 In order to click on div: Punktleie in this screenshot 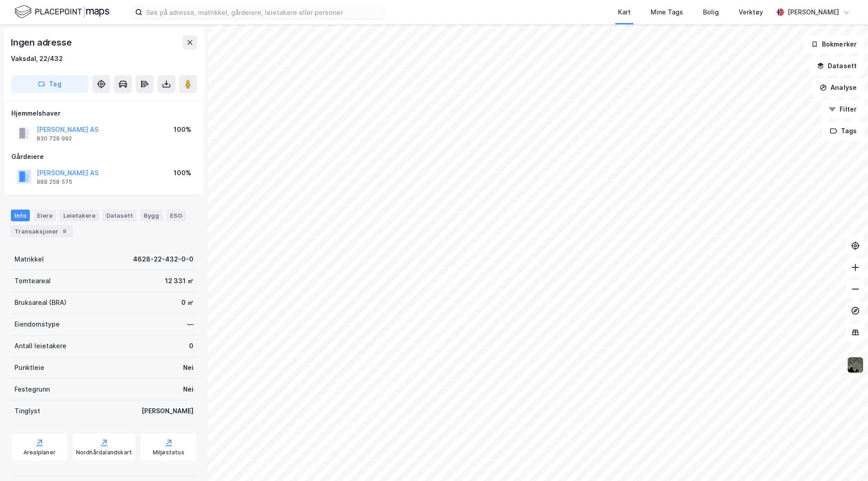, I will do `click(29, 368)`.